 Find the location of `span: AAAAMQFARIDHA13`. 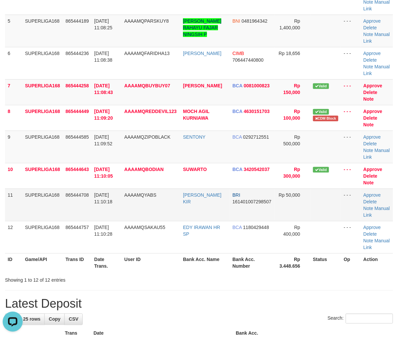

span: AAAAMQFARIDHA13 is located at coordinates (147, 53).